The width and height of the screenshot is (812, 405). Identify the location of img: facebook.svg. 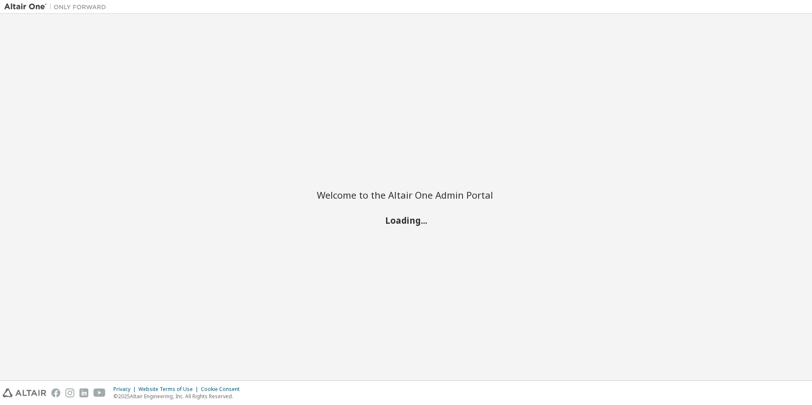
(56, 393).